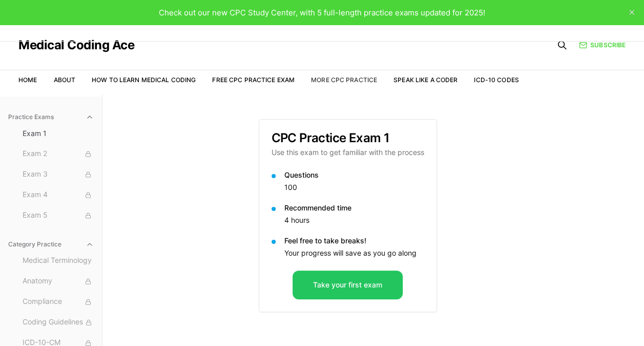 The image size is (644, 346). Describe the element at coordinates (58, 261) in the screenshot. I see `button: Medical Terminology` at that location.